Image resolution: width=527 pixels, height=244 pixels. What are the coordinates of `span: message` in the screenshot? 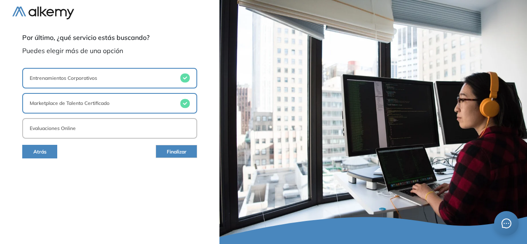 It's located at (507, 224).